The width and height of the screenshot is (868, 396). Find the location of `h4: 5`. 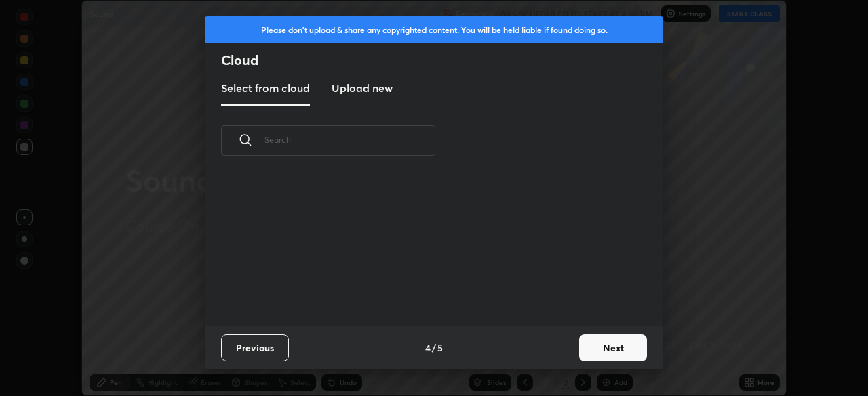

h4: 5 is located at coordinates (440, 347).